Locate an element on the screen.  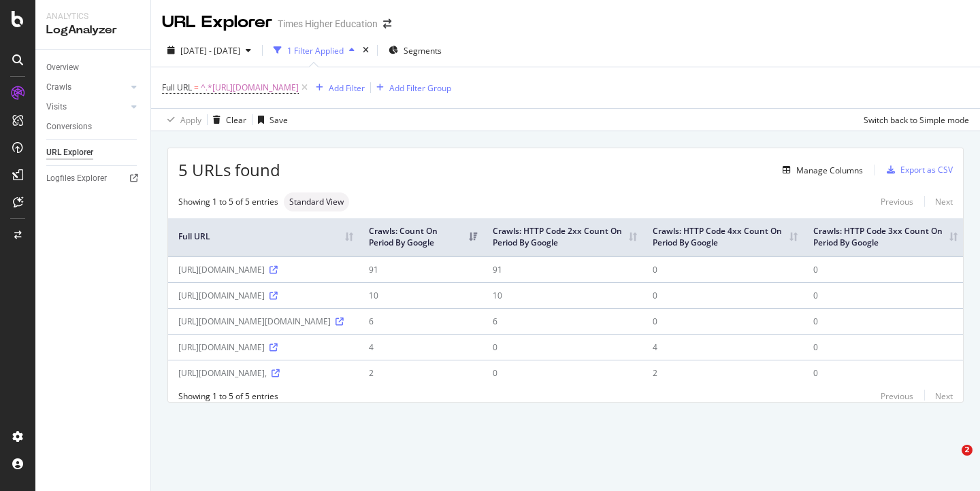
th: Crawls: HTTP Code 4xx Count On Period By Google: activate to sort column ascending is located at coordinates (722, 237).